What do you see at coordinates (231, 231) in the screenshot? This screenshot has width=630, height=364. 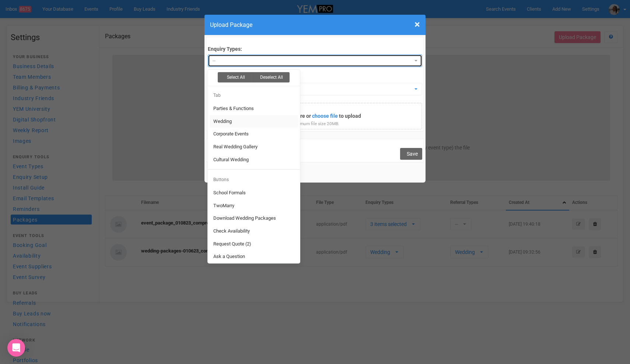 I see `span: Check Availability` at bounding box center [231, 231].